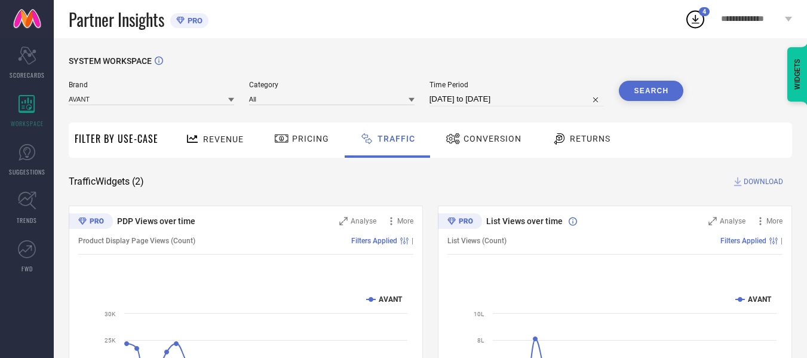 This screenshot has width=807, height=358. I want to click on span: SCORECARDS, so click(27, 75).